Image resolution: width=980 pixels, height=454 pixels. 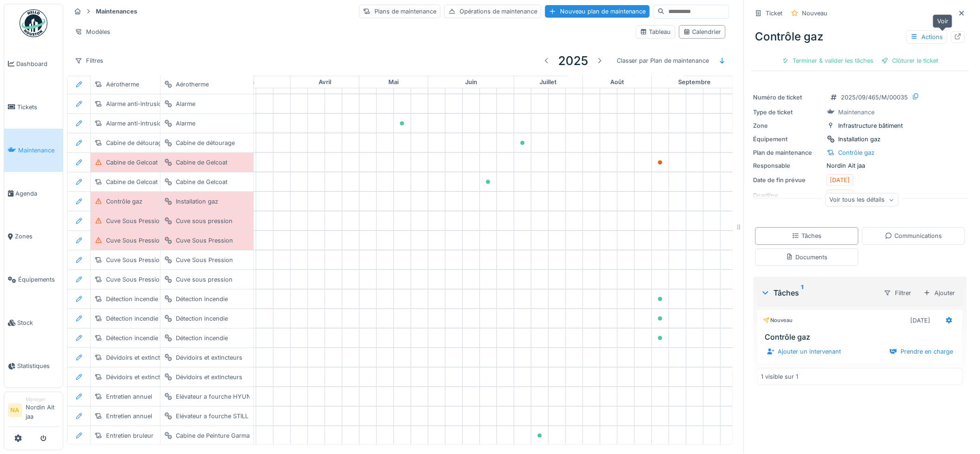 What do you see at coordinates (38, 107) in the screenshot?
I see `span: Tickets` at bounding box center [38, 107].